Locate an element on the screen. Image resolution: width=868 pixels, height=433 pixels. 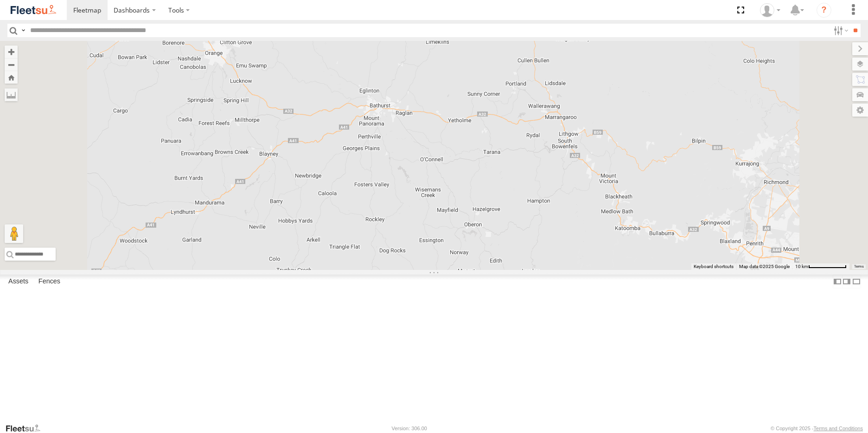
label: Assets is located at coordinates (19, 281).